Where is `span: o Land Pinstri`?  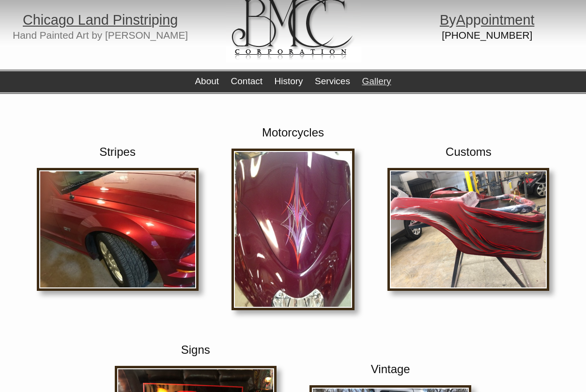
span: o Land Pinstri is located at coordinates (109, 20).